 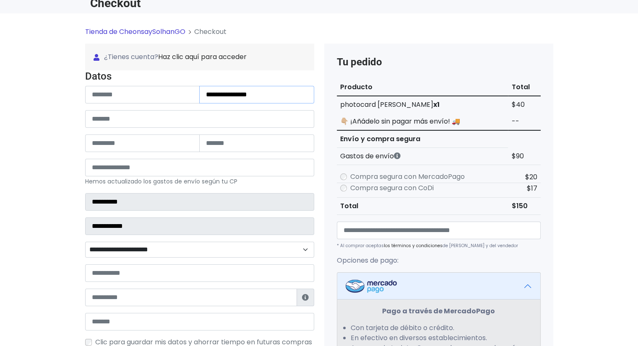 What do you see at coordinates (200, 76) in the screenshot?
I see `h4: Datos` at bounding box center [200, 76].